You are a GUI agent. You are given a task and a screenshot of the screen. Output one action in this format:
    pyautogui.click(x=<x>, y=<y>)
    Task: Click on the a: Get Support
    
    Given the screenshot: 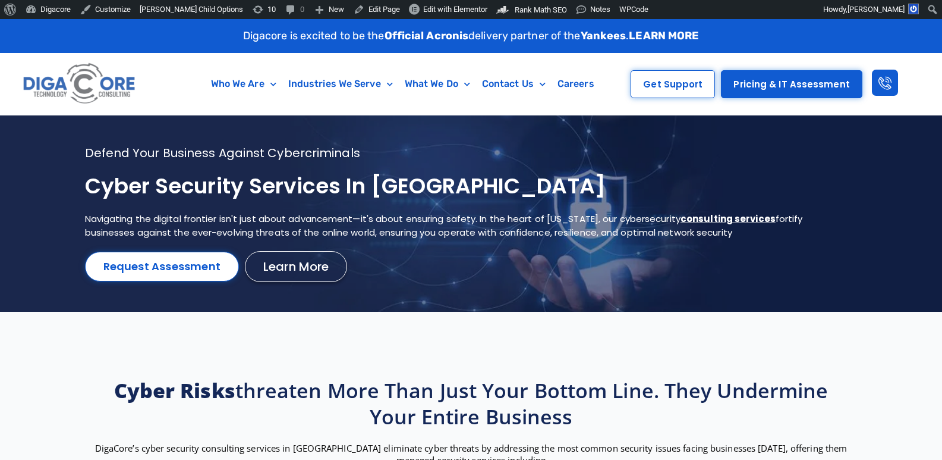 What is the action you would take?
    pyautogui.click(x=673, y=84)
    